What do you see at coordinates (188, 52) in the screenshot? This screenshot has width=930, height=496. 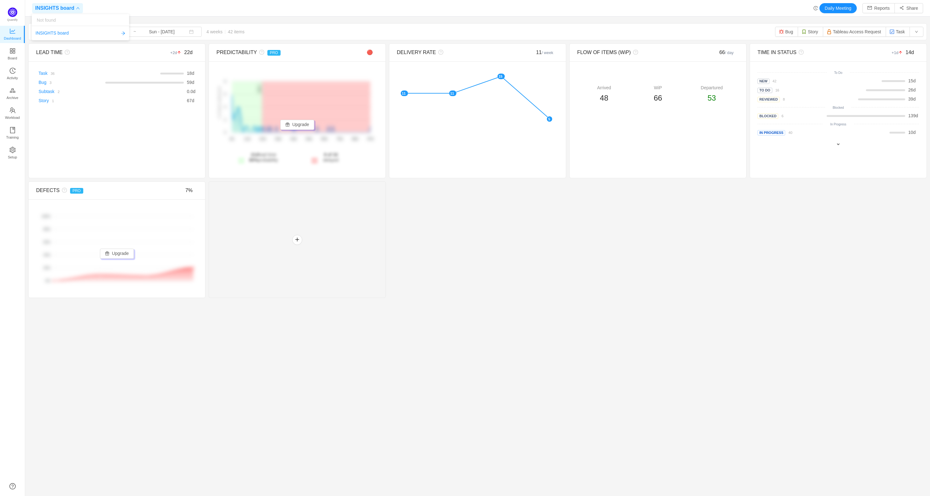 I see `span: 22d` at bounding box center [188, 52].